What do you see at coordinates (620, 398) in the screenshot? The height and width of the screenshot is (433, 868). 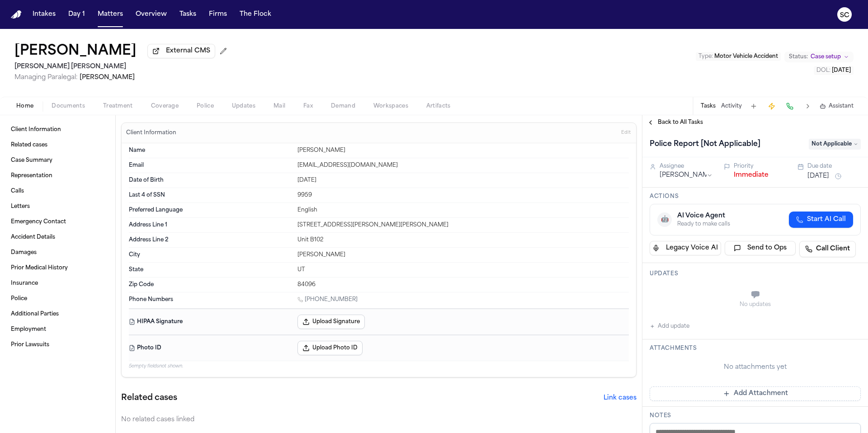 I see `button: Link cases` at bounding box center [620, 398].